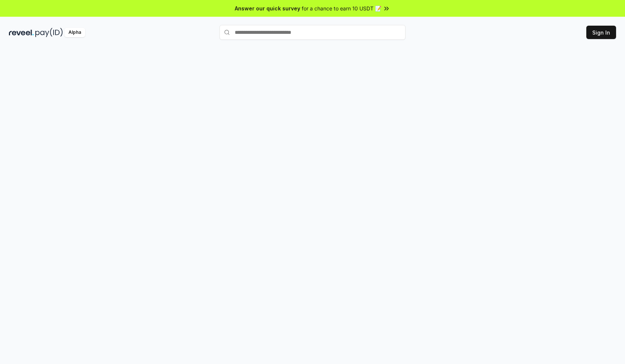  What do you see at coordinates (49, 32) in the screenshot?
I see `img: pay_id` at bounding box center [49, 32].